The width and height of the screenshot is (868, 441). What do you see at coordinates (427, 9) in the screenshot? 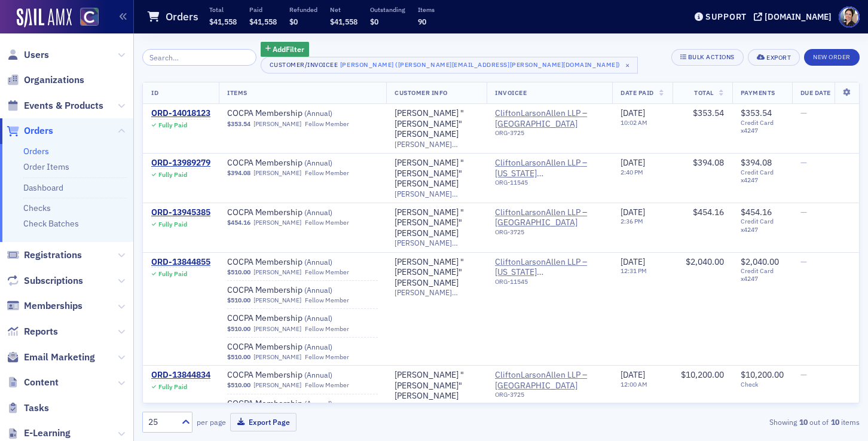
I see `p: Items` at bounding box center [427, 9].